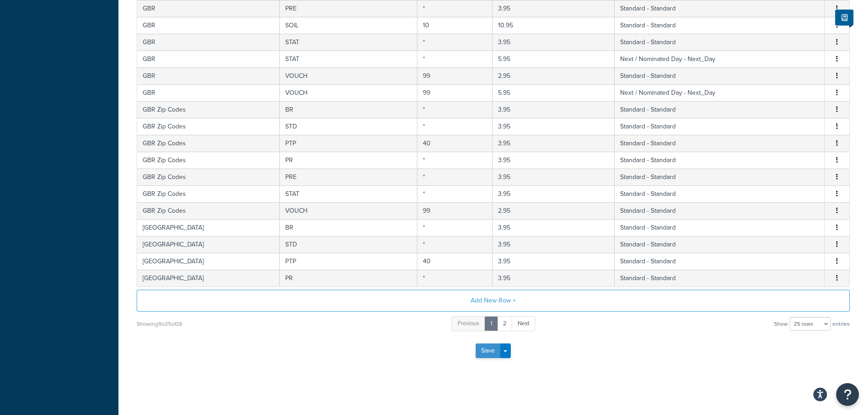 Image resolution: width=868 pixels, height=415 pixels. What do you see at coordinates (469, 323) in the screenshot?
I see `span: Previous` at bounding box center [469, 323].